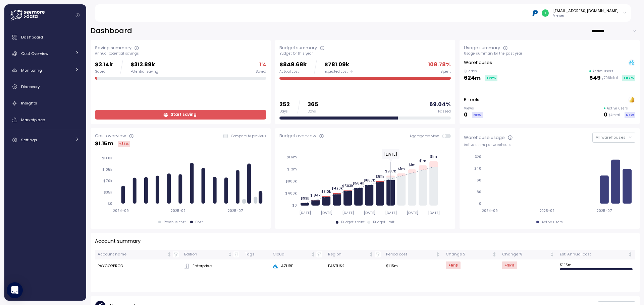  What do you see at coordinates (248, 136) in the screenshot?
I see `p: Compare to previous` at bounding box center [248, 136].